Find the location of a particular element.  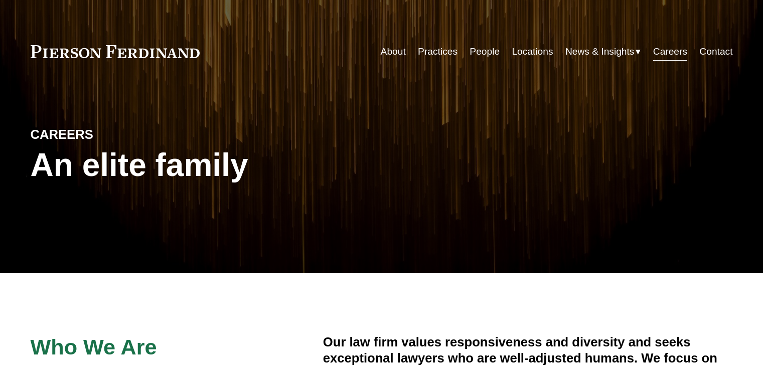

a: Careers is located at coordinates (670, 52).